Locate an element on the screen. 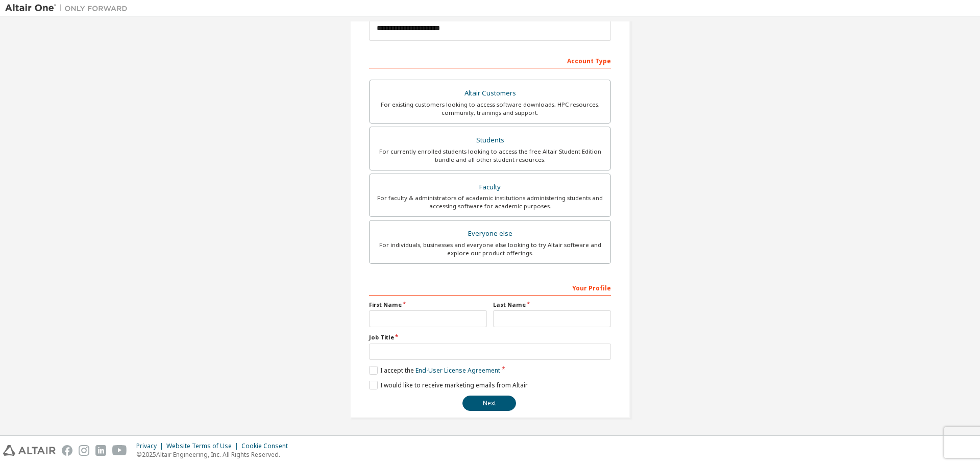  div: Cookie Consent is located at coordinates (268, 446).